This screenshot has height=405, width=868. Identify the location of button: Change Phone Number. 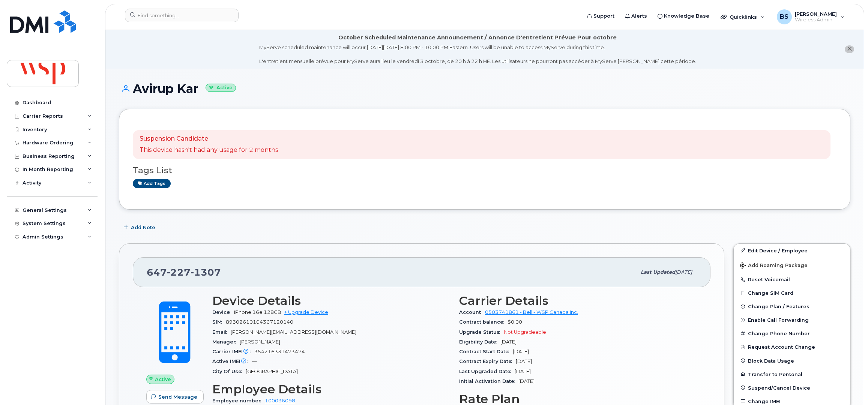
(791, 334).